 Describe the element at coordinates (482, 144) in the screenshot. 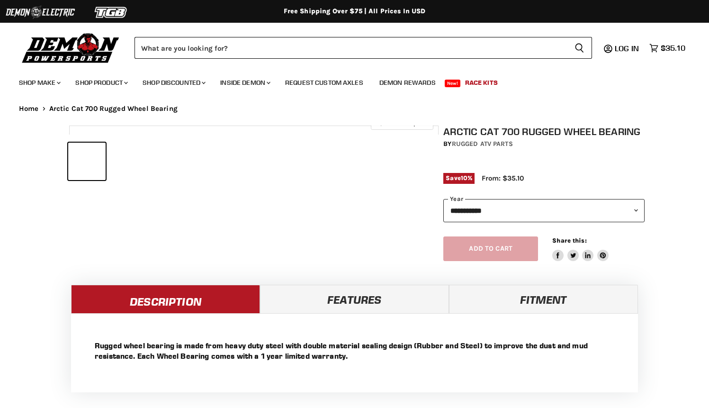

I see `a: Rugged ATV Parts` at that location.